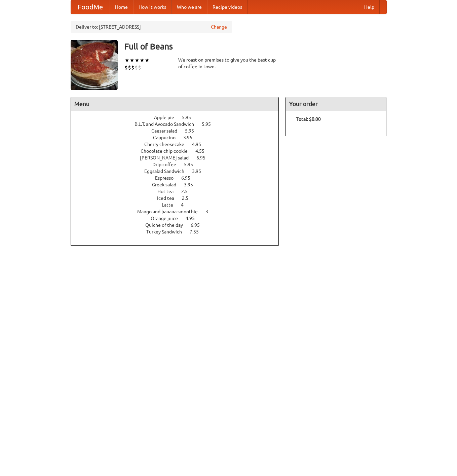 This screenshot has height=476, width=457. Describe the element at coordinates (168, 192) in the screenshot. I see `span: Hot tea` at that location.